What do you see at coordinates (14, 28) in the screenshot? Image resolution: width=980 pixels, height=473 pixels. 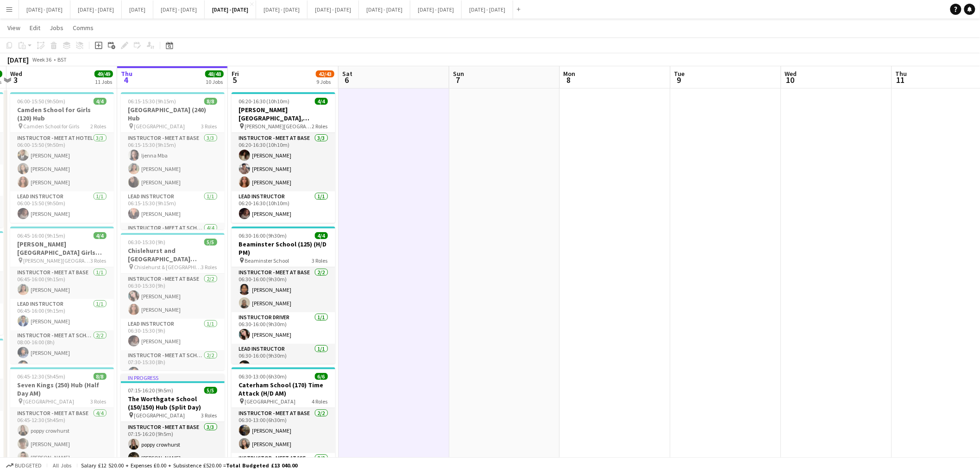 I see `span: View` at bounding box center [14, 28].